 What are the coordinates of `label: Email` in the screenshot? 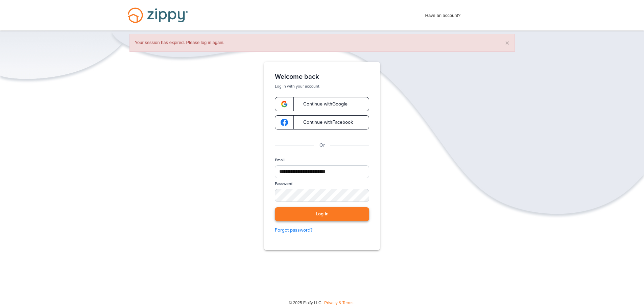 It's located at (280, 160).